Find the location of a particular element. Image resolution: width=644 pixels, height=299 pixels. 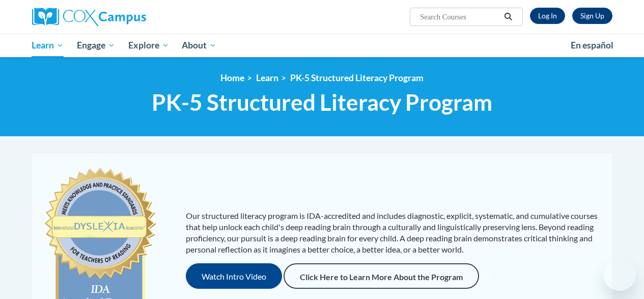

a: PK-5 Structured Literacy Program is located at coordinates (357, 78).